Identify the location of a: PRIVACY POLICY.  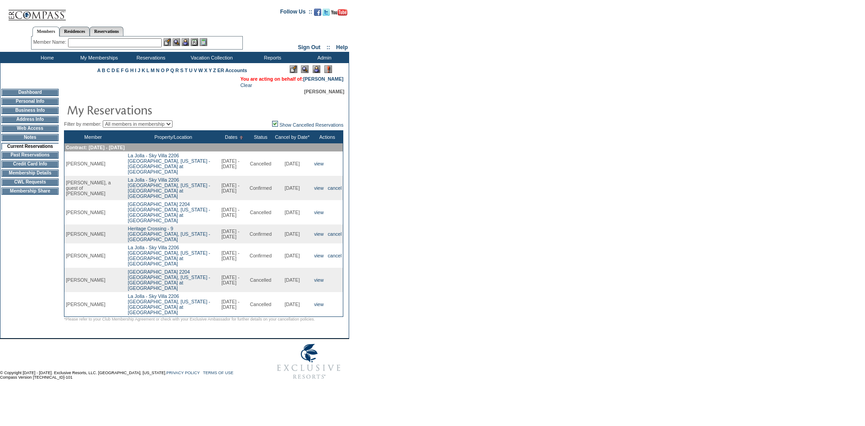
(183, 373).